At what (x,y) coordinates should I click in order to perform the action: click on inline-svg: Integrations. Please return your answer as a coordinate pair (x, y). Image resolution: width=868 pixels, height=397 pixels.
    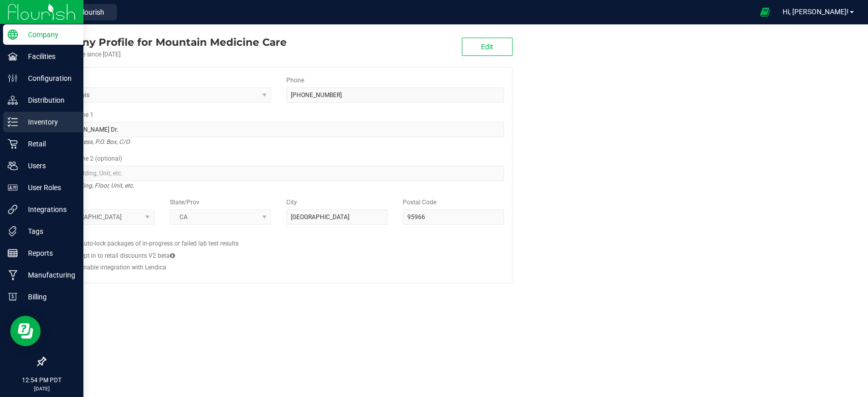
    Looking at the image, I should click on (12, 209).